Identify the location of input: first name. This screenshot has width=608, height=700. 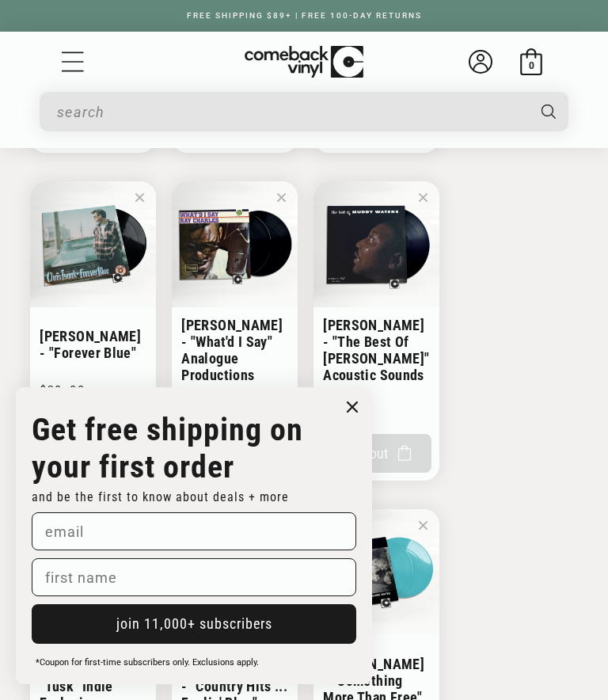
(193, 577).